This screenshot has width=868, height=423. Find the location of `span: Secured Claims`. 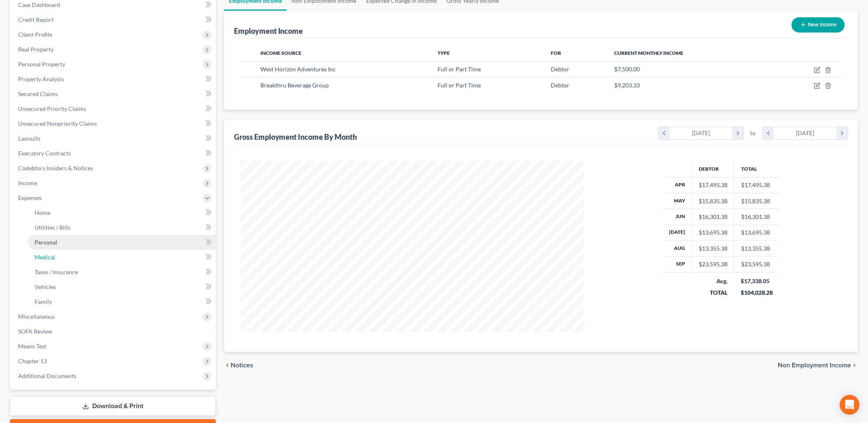

span: Secured Claims is located at coordinates (38, 94).